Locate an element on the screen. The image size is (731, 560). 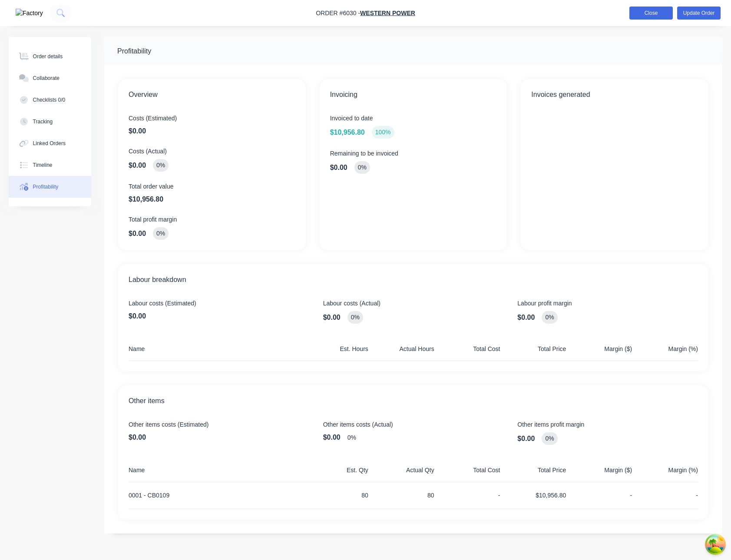
span: Invoicing is located at coordinates (414, 95).